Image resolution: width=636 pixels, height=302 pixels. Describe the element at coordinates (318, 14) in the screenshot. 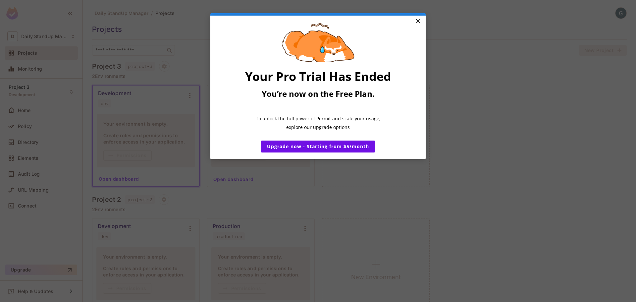

I see `div: current step` at that location.